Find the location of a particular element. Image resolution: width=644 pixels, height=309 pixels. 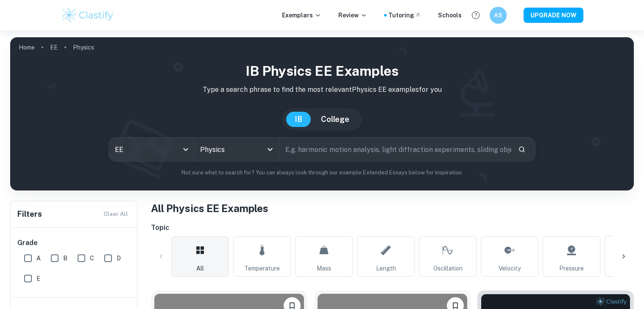

a: EE is located at coordinates (54, 47).